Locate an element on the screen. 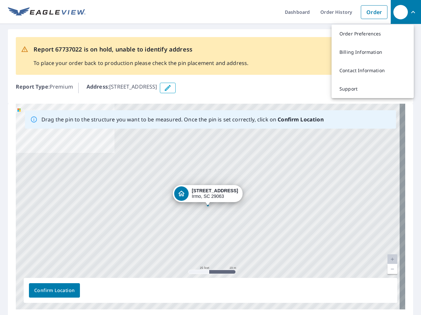 Image resolution: width=421 pixels, height=315 pixels. a: Contact Information is located at coordinates (372, 71).